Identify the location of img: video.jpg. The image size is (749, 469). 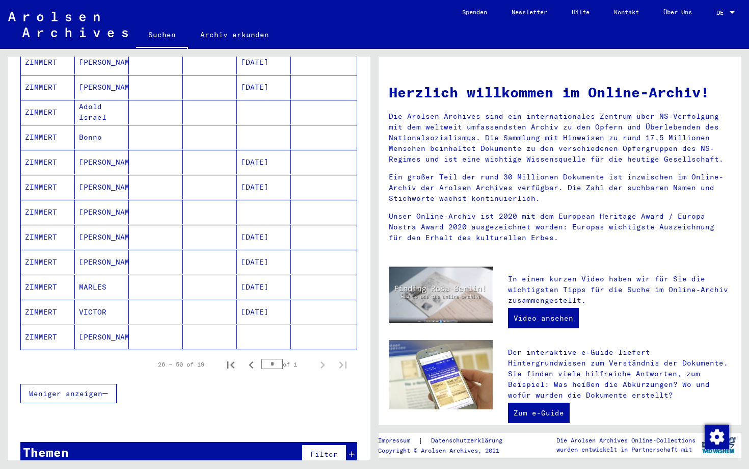
(441, 294).